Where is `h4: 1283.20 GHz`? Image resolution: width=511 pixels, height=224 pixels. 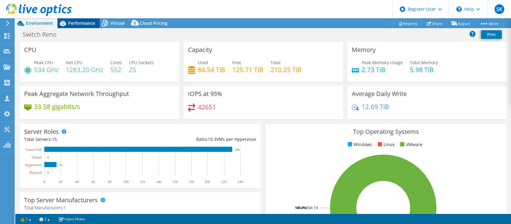
h4: 1283.20 GHz is located at coordinates (84, 70).